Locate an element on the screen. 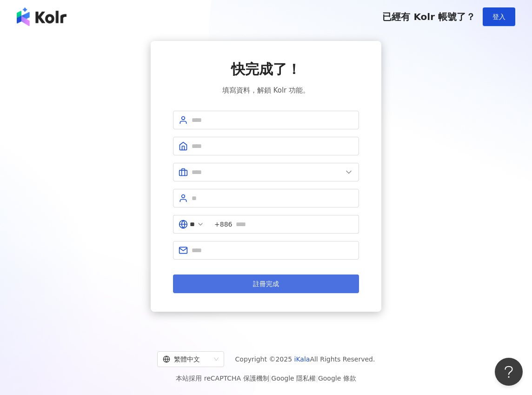 The image size is (532, 395). button: 註冊完成 is located at coordinates (266, 284).